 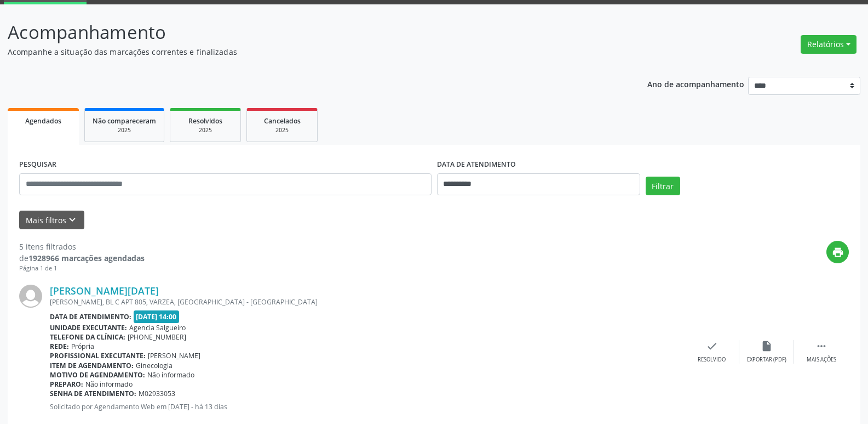 I want to click on strong: 1928966 marcações agendadas, so click(x=86, y=258).